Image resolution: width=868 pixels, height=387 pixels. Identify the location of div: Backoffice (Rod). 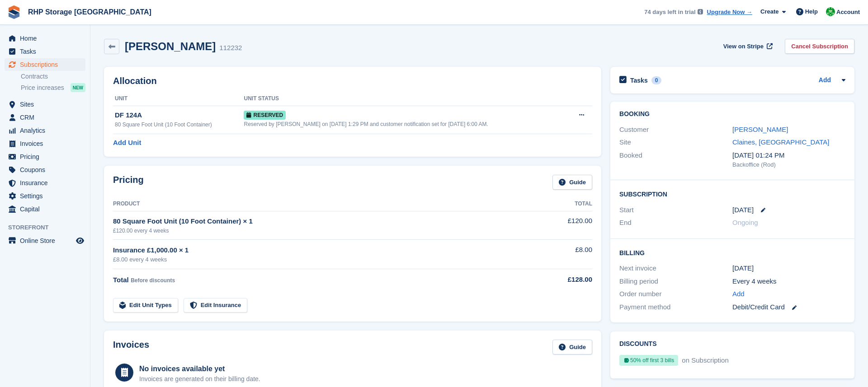
(789, 165).